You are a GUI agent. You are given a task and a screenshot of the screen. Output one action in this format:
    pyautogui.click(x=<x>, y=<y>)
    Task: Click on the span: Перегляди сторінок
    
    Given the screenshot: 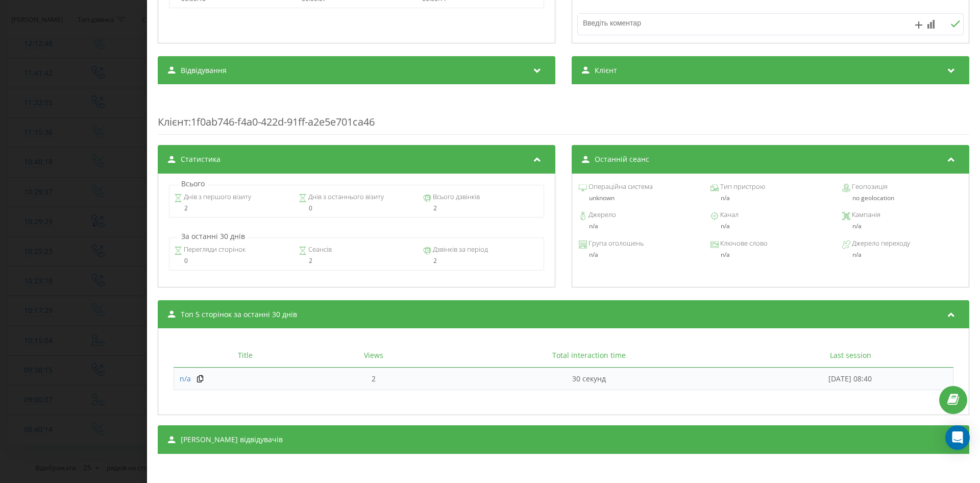 What is the action you would take?
    pyautogui.click(x=214, y=250)
    